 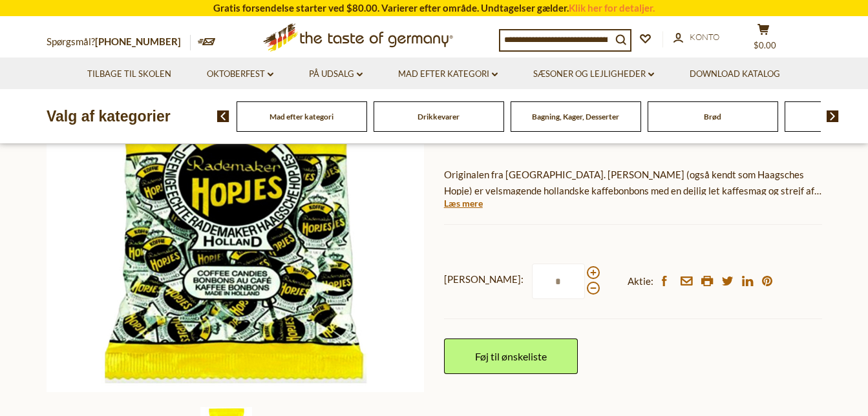 What do you see at coordinates (223, 116) in the screenshot?
I see `img: forrige pil` at bounding box center [223, 116].